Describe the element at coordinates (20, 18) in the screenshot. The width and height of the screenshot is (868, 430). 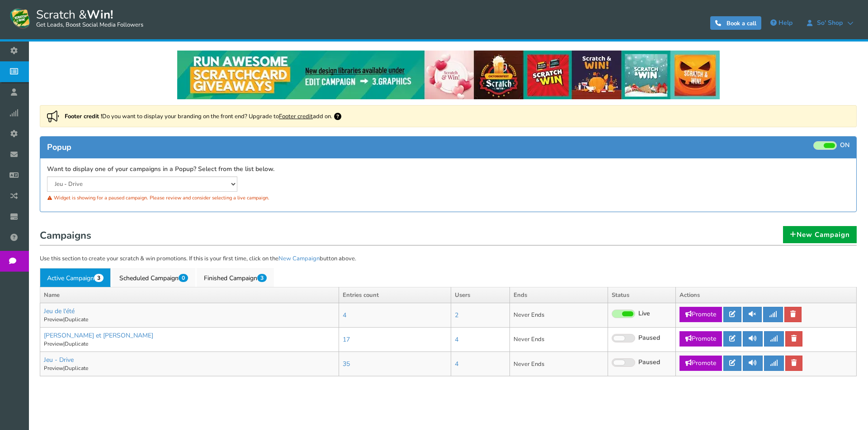
I see `img: Scratch and Win` at that location.